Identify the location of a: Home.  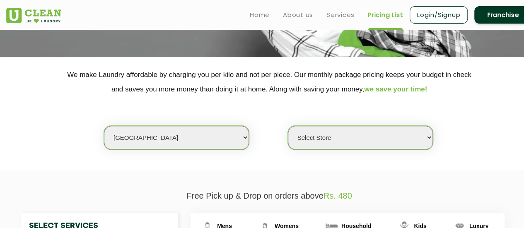
(260, 15).